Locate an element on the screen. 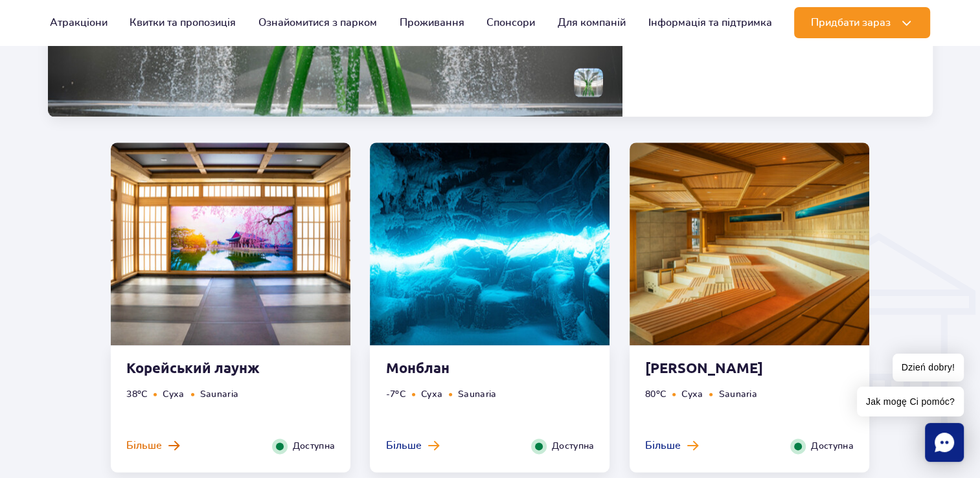 Image resolution: width=980 pixels, height=478 pixels. a: Інформація та підтримка is located at coordinates (709, 23).